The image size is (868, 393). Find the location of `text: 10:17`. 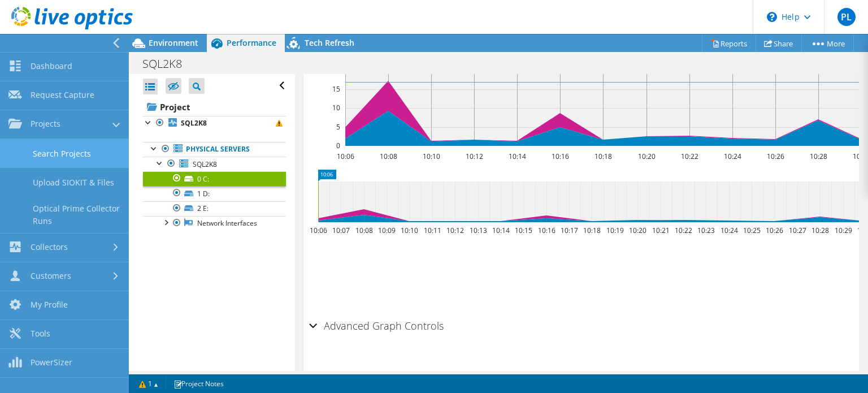

text: 10:17 is located at coordinates (569, 230).